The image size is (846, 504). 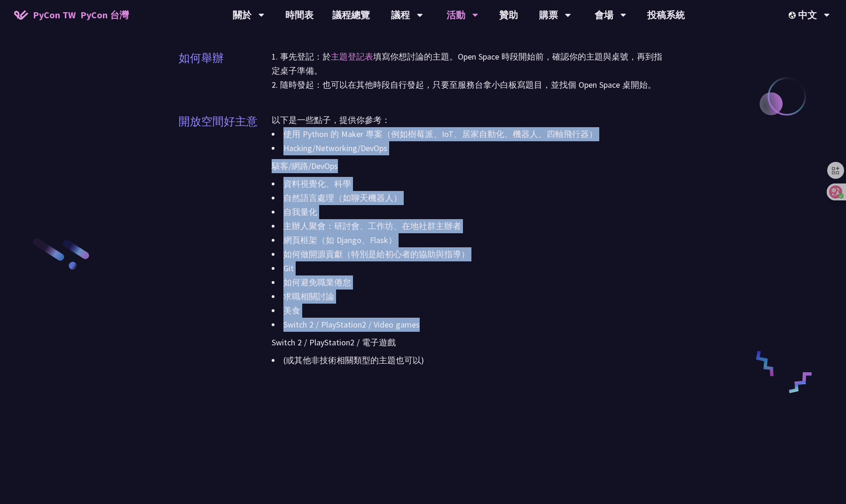 What do you see at coordinates (21, 15) in the screenshot?
I see `img: Home icon of PyCon TW 2025` at bounding box center [21, 15].